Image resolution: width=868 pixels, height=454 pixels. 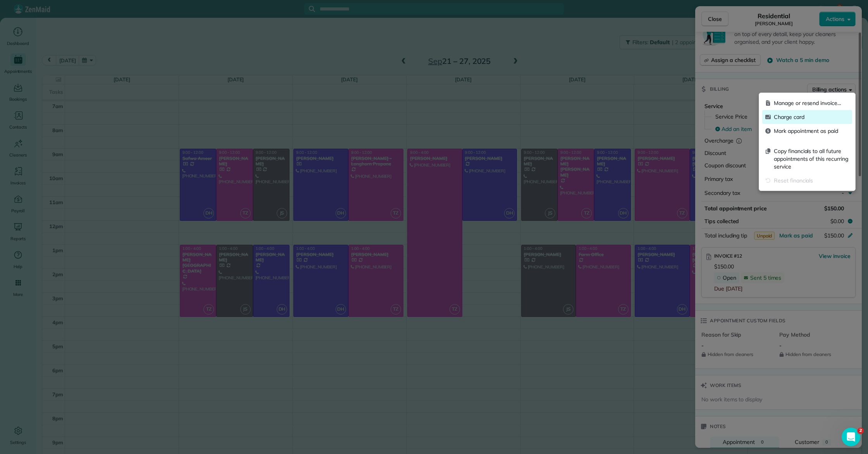 I want to click on span: Charge card, so click(x=811, y=117).